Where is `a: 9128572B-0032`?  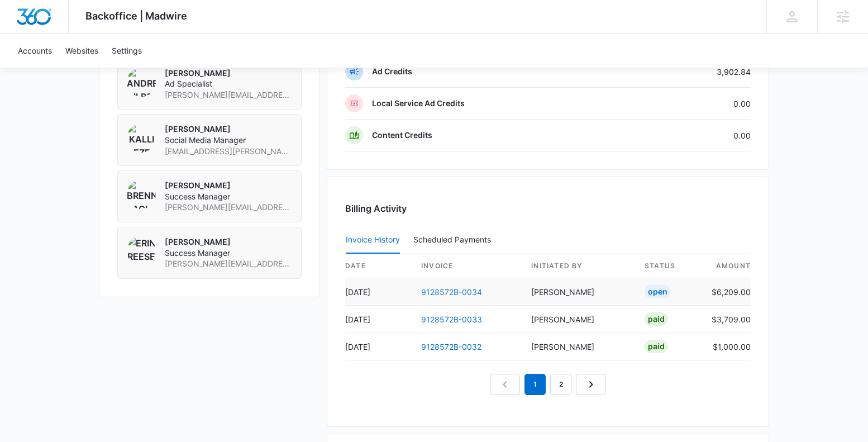 a: 9128572B-0032 is located at coordinates (451, 346).